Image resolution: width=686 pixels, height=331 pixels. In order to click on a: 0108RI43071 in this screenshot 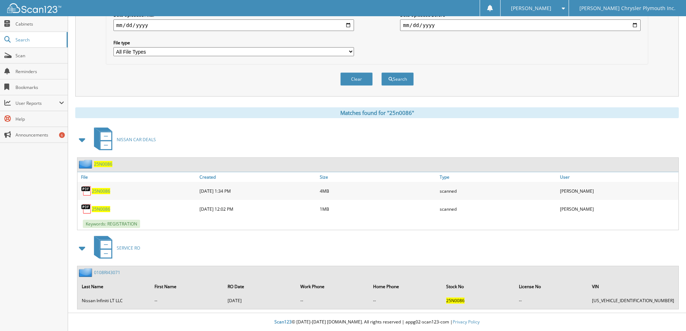, I will do `click(107, 272)`.